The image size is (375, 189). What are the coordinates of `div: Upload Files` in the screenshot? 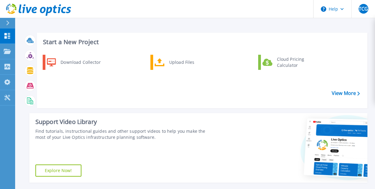 It's located at (189, 62).